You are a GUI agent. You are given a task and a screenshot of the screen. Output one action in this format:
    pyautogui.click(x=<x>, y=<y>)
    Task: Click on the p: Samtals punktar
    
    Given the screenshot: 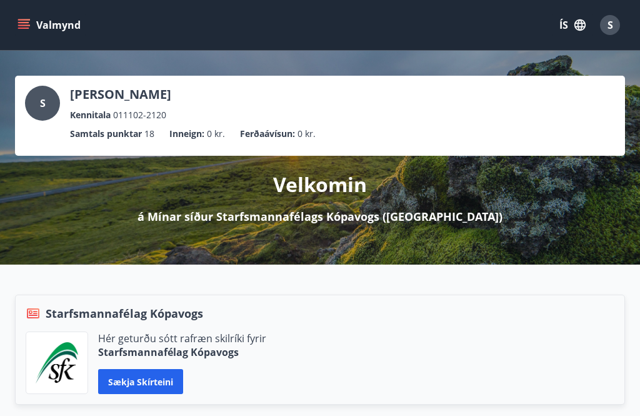 What is the action you would take?
    pyautogui.click(x=106, y=134)
    